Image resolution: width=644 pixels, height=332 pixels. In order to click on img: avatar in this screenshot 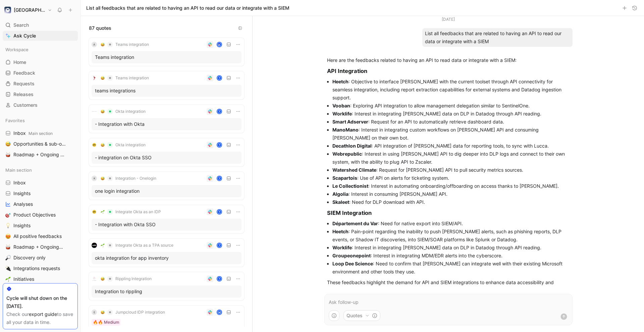, I will do `click(220, 44)`.